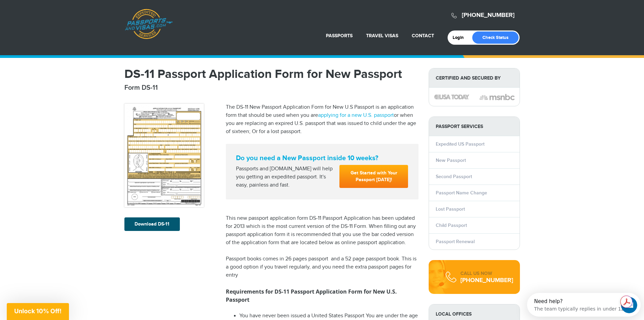 The height and width of the screenshot is (320, 644). Describe the element at coordinates (382, 35) in the screenshot. I see `a: Travel Visas` at that location.